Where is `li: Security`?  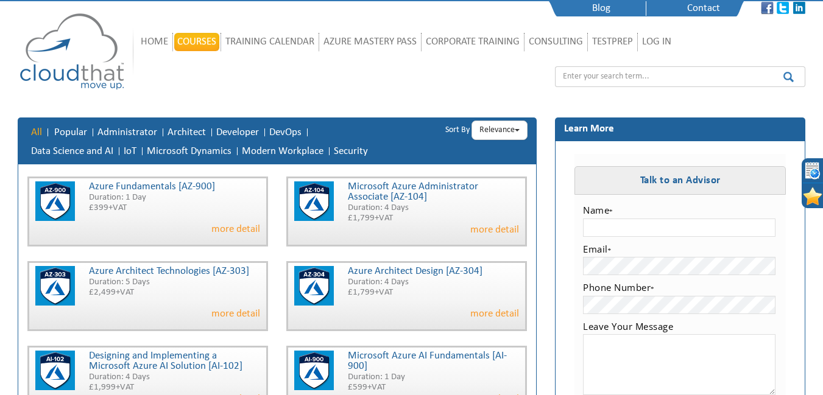
li: Security is located at coordinates (352, 151).